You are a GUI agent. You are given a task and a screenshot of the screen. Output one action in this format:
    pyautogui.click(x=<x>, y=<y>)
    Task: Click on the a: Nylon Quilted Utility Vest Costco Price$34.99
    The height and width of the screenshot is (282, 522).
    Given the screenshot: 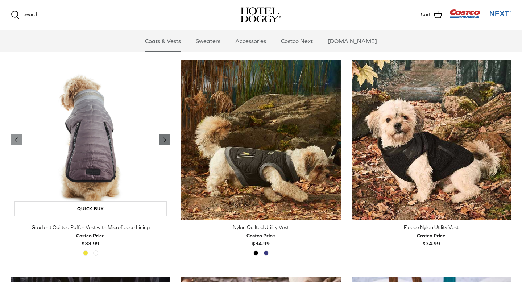 What is the action you would take?
    pyautogui.click(x=261, y=235)
    